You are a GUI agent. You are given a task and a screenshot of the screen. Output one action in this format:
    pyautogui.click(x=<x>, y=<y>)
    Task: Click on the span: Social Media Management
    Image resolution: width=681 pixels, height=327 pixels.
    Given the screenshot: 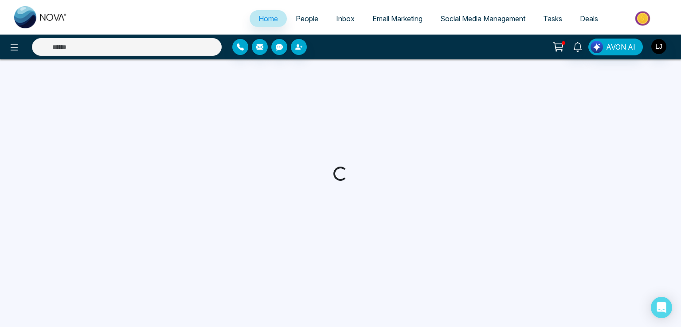 What is the action you would take?
    pyautogui.click(x=483, y=19)
    